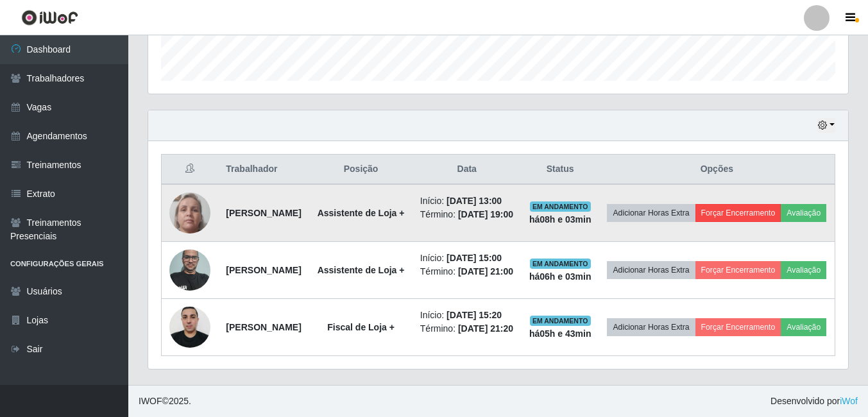 The height and width of the screenshot is (417, 868). I want to click on span: Desenvolvido por, so click(814, 400).